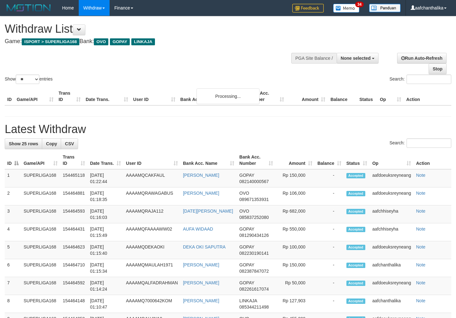 The width and height of the screenshot is (456, 318). Describe the element at coordinates (29, 8) in the screenshot. I see `img: MOTION_logo.png` at that location.